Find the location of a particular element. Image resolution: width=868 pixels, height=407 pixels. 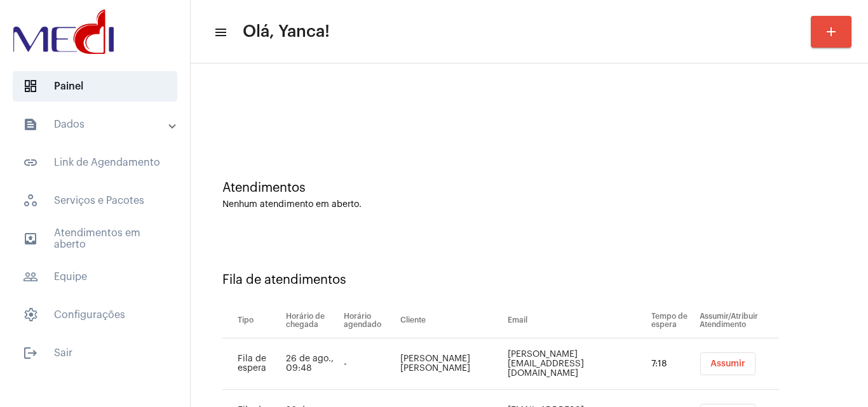

span: Olá, Yanca! is located at coordinates (286, 31).